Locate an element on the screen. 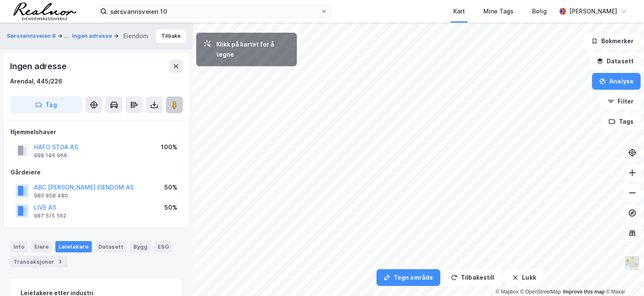 Image resolution: width=644 pixels, height=296 pixels. div: Leietakere is located at coordinates (73, 246).